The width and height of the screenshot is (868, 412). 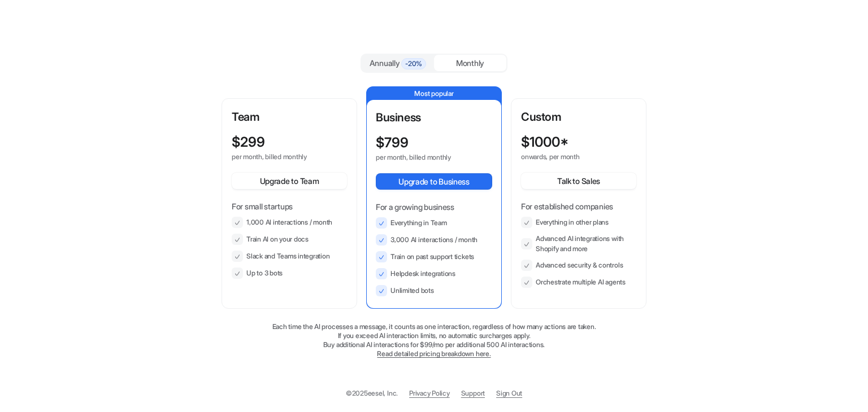 What do you see at coordinates (434, 327) in the screenshot?
I see `p: Each time the AI processes a message, it counts as one interaction, regardless of how many action...` at bounding box center [434, 327].